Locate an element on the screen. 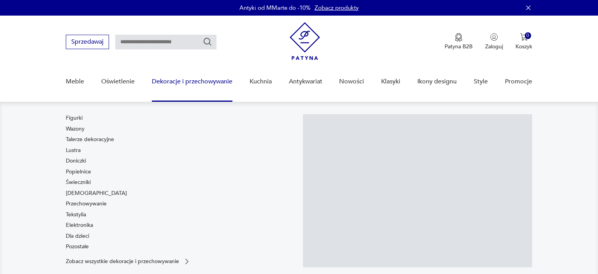 The height and width of the screenshot is (274, 598). img: Ikona medalu is located at coordinates (459, 37).